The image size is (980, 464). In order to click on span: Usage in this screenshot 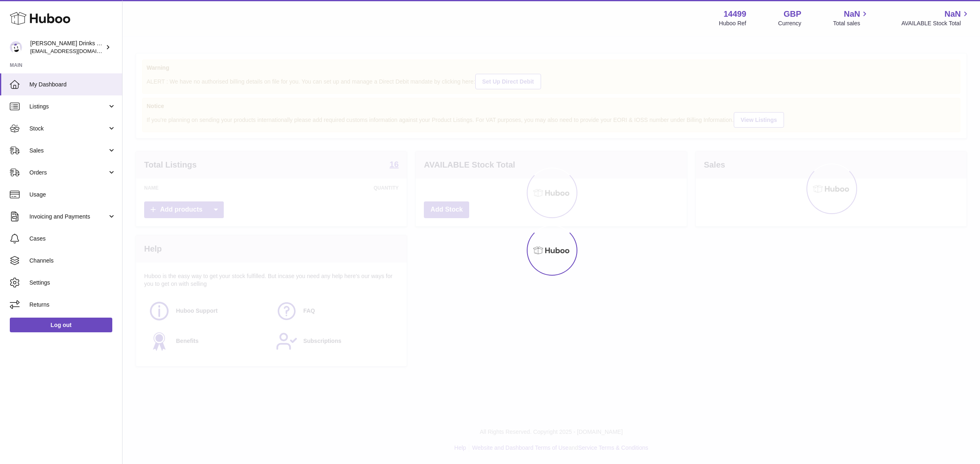, I will do `click(73, 194)`.